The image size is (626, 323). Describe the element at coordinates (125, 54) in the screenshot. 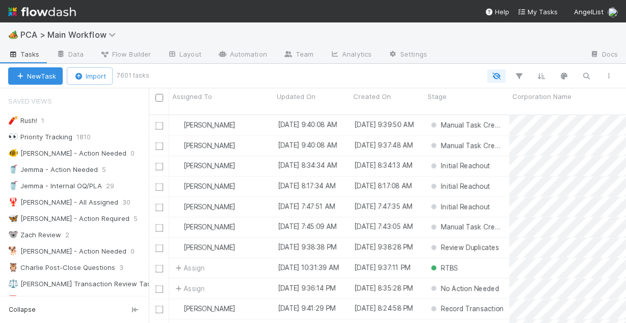

I see `span: Flow Builder` at that location.